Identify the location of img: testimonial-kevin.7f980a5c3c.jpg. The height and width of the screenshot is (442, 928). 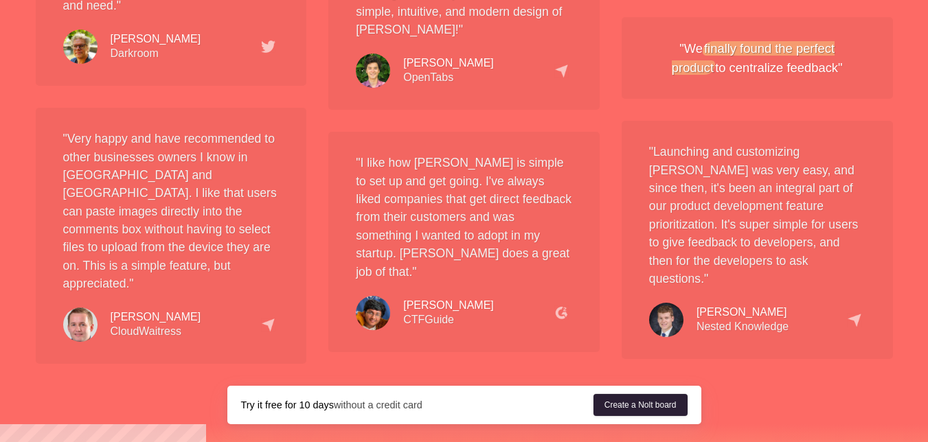
(666, 320).